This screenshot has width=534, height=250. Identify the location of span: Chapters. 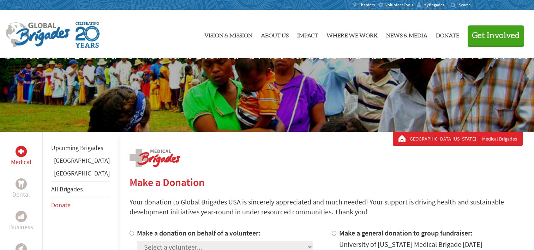
(366, 5).